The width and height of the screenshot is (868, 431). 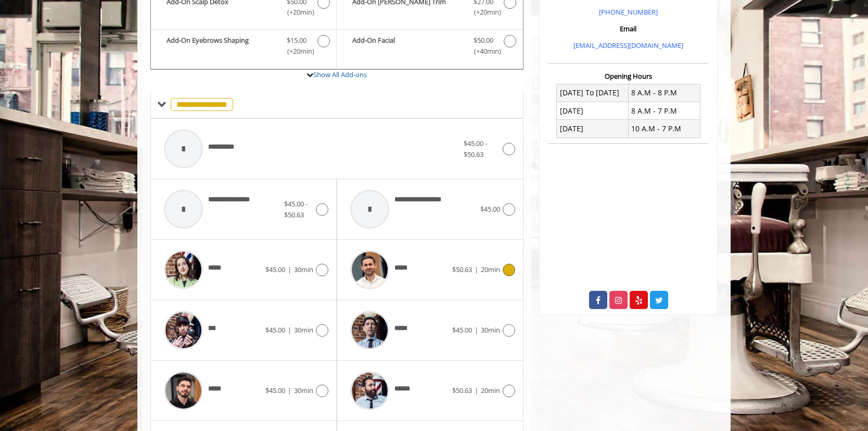 I want to click on td: 8 A.M - 7 P.M, so click(x=664, y=111).